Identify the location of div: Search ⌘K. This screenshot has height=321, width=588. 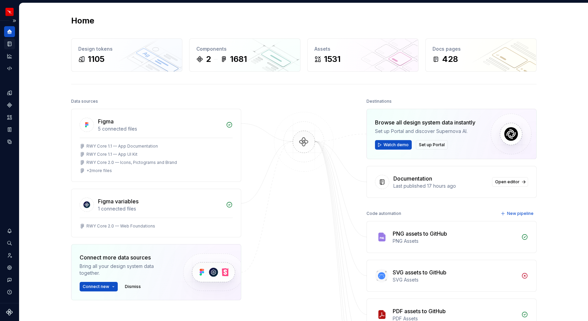
(10, 243).